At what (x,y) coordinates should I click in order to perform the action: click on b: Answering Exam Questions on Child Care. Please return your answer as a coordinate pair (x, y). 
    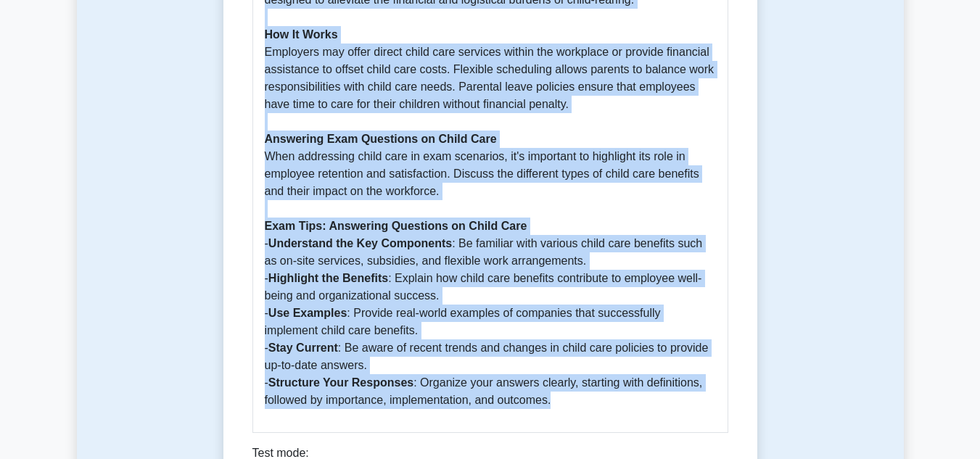
    Looking at the image, I should click on (381, 139).